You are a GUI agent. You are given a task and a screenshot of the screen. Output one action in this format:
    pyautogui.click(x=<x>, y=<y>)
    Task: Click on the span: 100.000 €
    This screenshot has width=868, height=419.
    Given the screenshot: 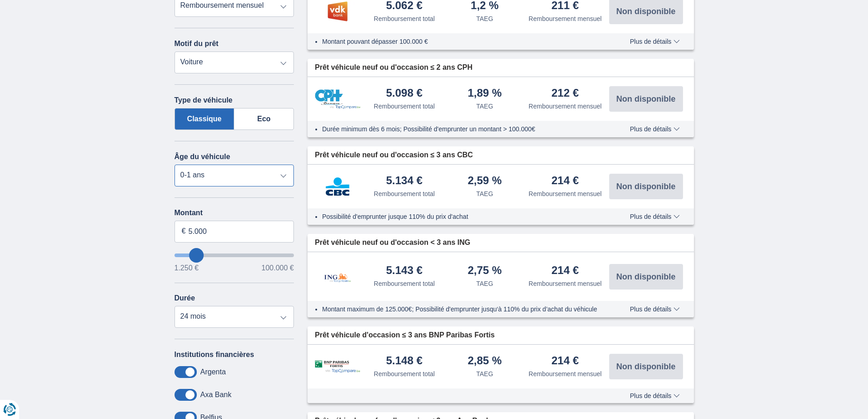 What is the action you would take?
    pyautogui.click(x=277, y=268)
    